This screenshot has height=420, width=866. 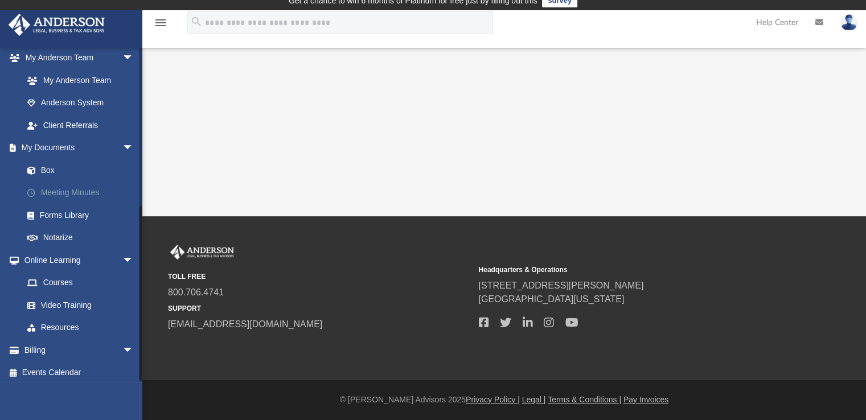 What do you see at coordinates (80, 170) in the screenshot?
I see `a: Box` at bounding box center [80, 170].